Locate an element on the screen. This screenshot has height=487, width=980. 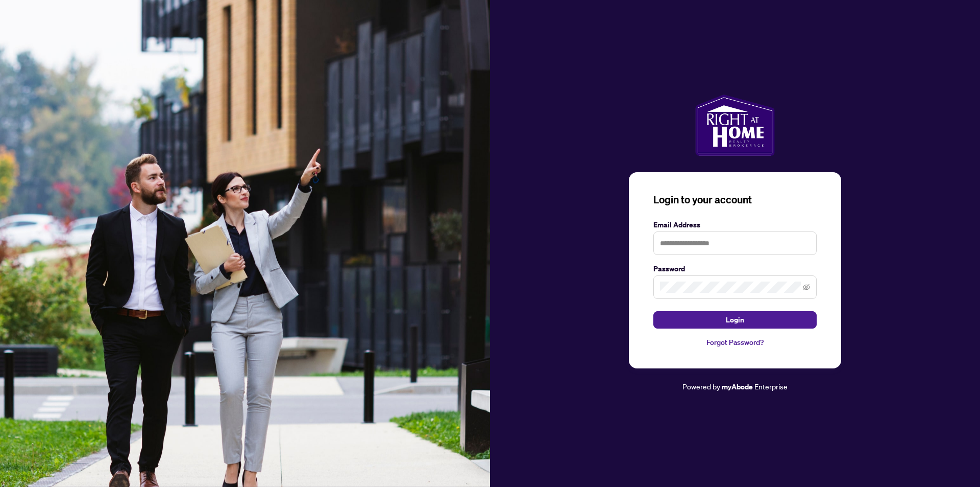
span: eye-invisible is located at coordinates (806, 287).